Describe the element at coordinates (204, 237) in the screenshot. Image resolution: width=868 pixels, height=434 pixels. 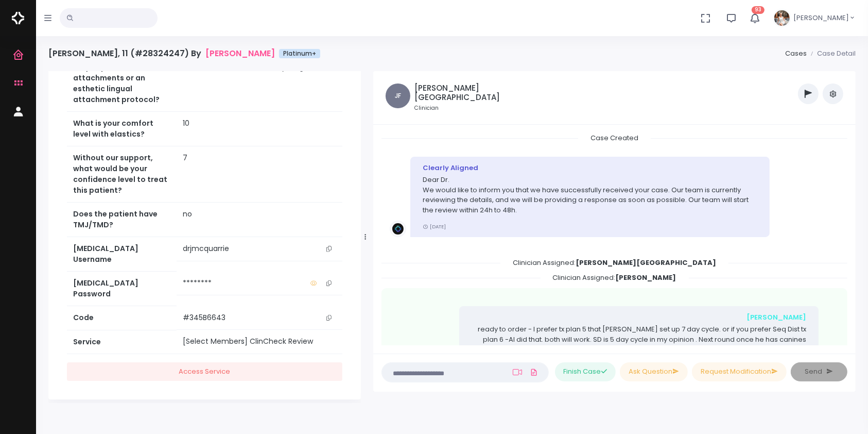
I see `div: scrollable content` at that location.